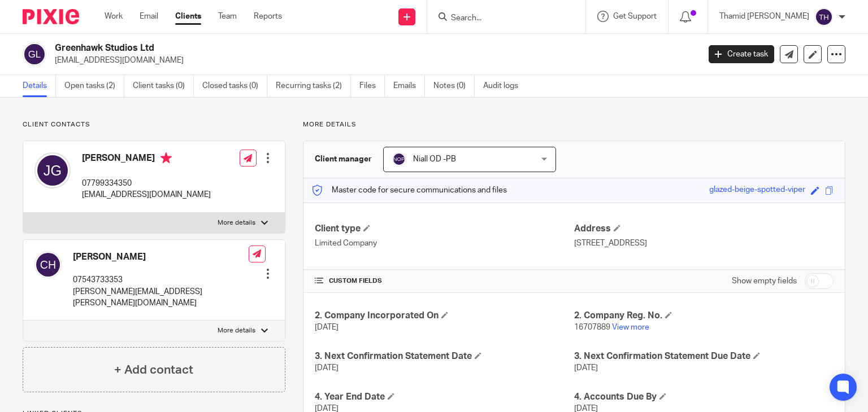 The width and height of the screenshot is (868, 412). I want to click on a: Audit logs, so click(505, 86).